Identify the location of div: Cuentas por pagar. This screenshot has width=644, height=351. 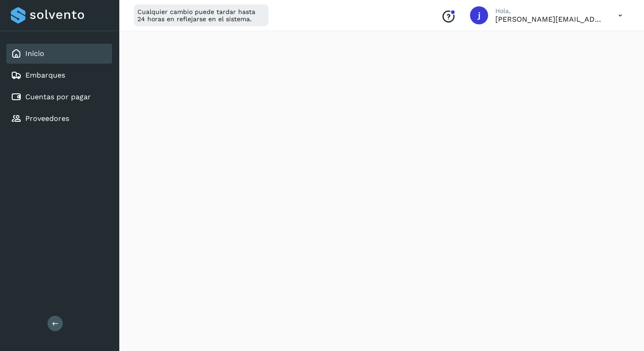
(59, 97).